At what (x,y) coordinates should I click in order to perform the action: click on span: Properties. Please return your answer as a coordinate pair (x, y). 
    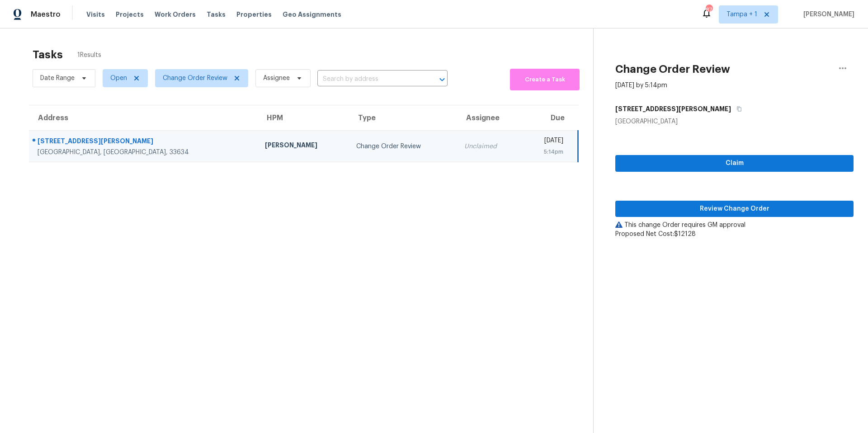
    Looking at the image, I should click on (254, 15).